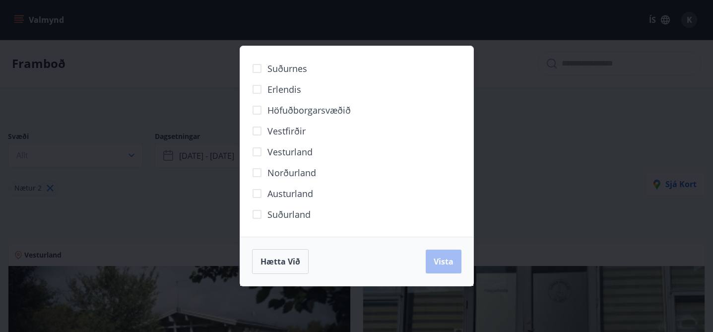 The width and height of the screenshot is (713, 332). Describe the element at coordinates (290, 194) in the screenshot. I see `span: Austurland` at that location.